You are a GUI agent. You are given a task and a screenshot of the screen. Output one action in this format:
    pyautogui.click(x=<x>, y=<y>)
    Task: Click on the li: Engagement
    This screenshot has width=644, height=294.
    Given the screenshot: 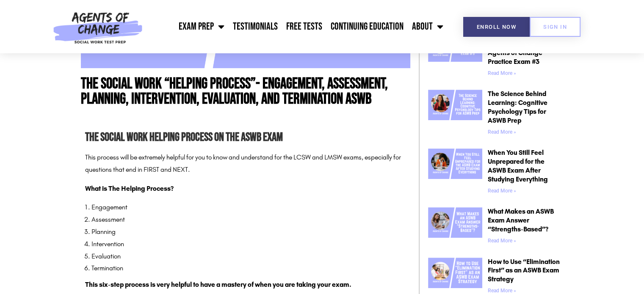 What is the action you would take?
    pyautogui.click(x=249, y=207)
    